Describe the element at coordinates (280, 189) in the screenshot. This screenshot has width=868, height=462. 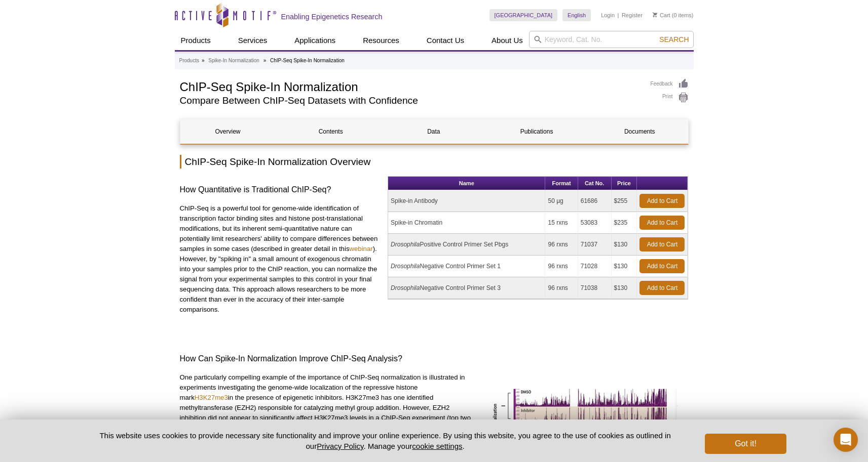
I see `h3: How Quantitative is Traditional ChIP-Seq?` at that location.